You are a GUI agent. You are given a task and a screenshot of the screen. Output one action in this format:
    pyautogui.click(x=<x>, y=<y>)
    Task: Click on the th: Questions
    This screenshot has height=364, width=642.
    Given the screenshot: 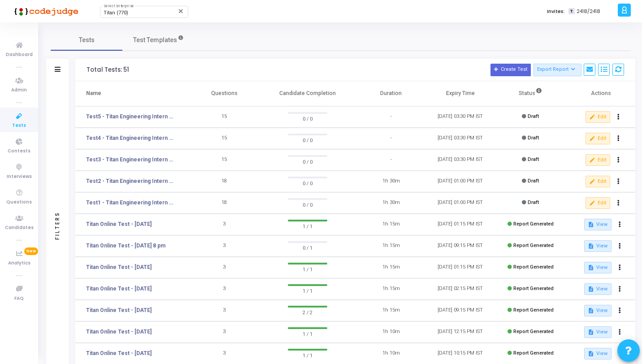 What is the action you would take?
    pyautogui.click(x=224, y=94)
    